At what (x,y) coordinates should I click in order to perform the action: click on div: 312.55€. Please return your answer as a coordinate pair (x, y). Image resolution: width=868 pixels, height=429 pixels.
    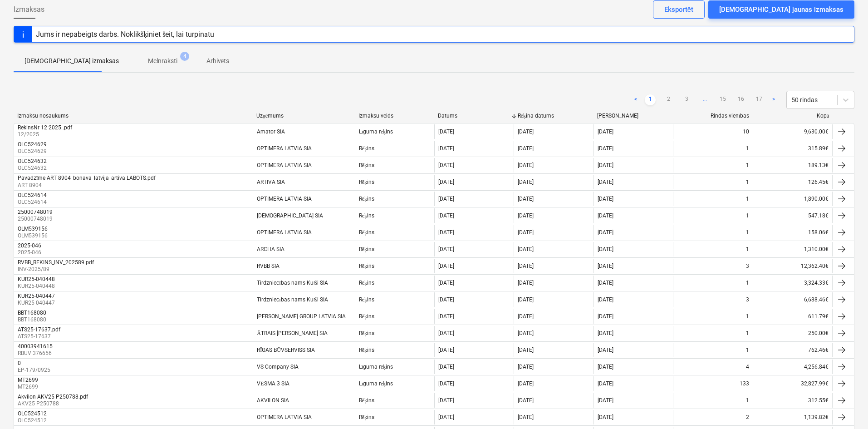
    Looking at the image, I should click on (792, 400).